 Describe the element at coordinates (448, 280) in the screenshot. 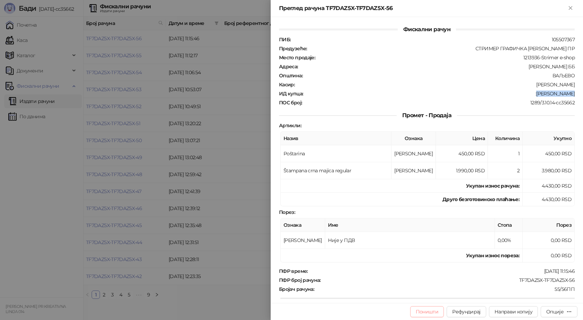

I see `div: TF7DAZ5X-TF7DAZ5X-56` at that location.